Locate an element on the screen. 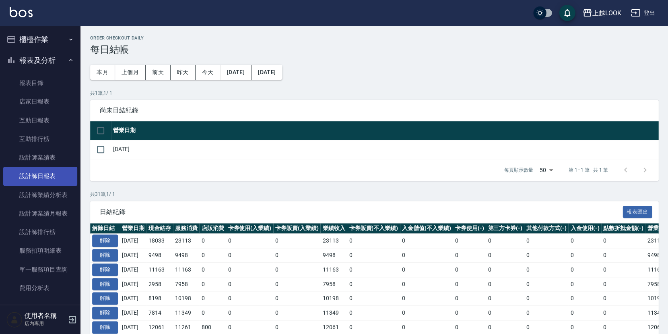 The height and width of the screenshot is (334, 668). th: 營業日期 is located at coordinates (133, 228).